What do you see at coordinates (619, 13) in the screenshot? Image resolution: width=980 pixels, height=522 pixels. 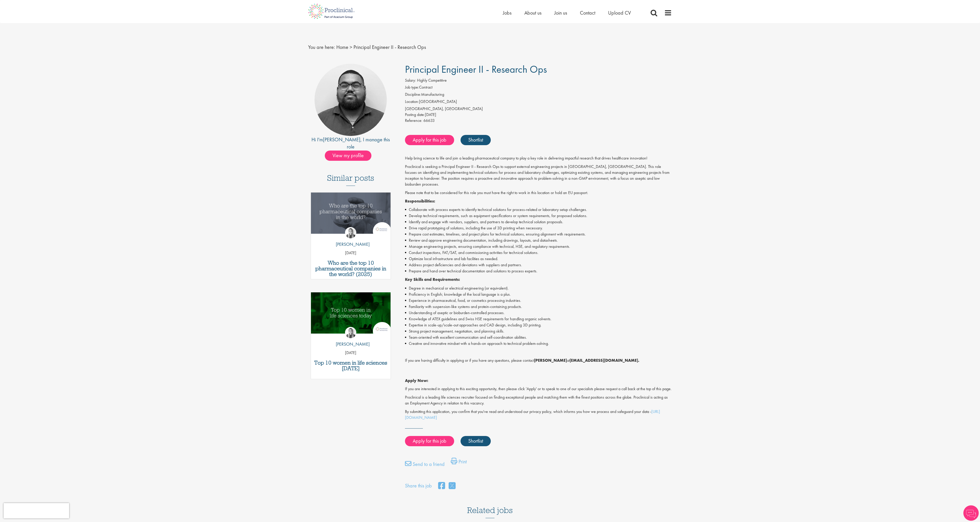 I see `span: Upload CV` at bounding box center [619, 13].